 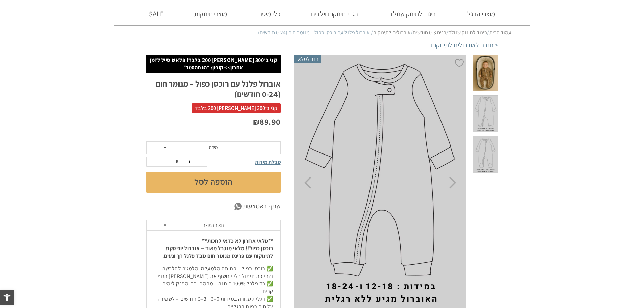 What do you see at coordinates (269, 14) in the screenshot?
I see `a: כלי מיטה` at bounding box center [269, 14].